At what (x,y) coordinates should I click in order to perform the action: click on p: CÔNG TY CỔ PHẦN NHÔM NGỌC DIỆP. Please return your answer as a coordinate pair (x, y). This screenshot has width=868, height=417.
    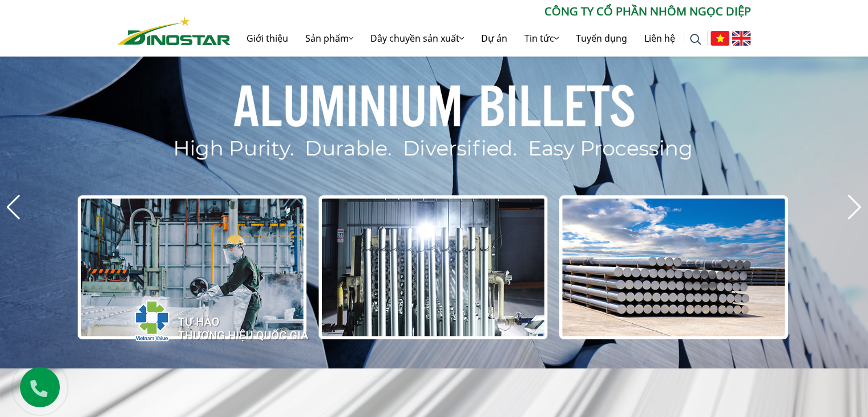
    Looking at the image, I should click on (491, 12).